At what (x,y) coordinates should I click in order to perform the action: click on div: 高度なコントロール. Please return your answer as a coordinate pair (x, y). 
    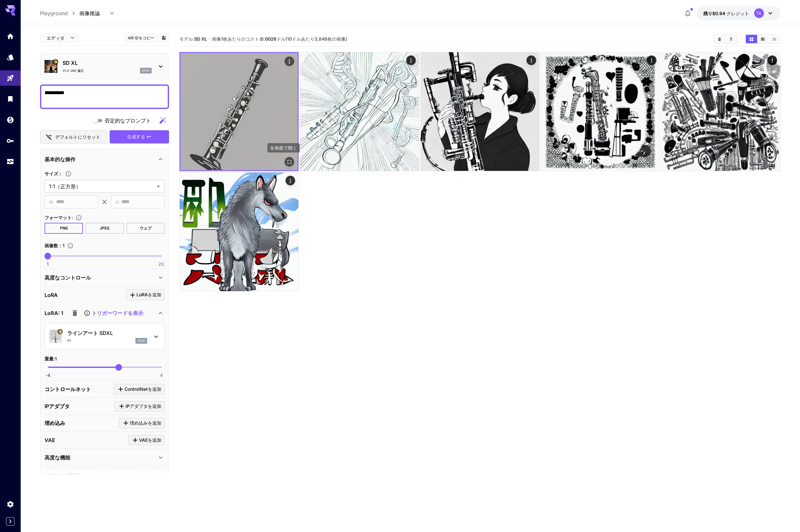
    Looking at the image, I should click on (105, 278).